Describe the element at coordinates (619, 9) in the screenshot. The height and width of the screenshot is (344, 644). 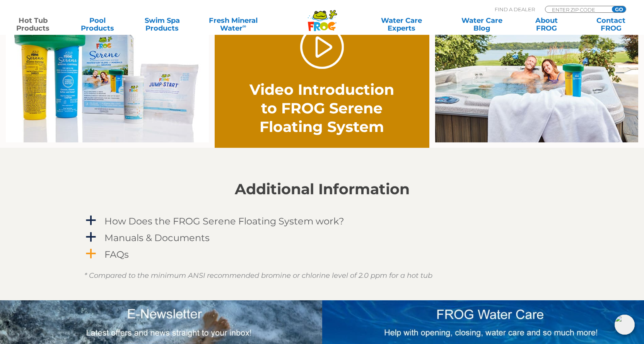
I see `input: GO` at that location.